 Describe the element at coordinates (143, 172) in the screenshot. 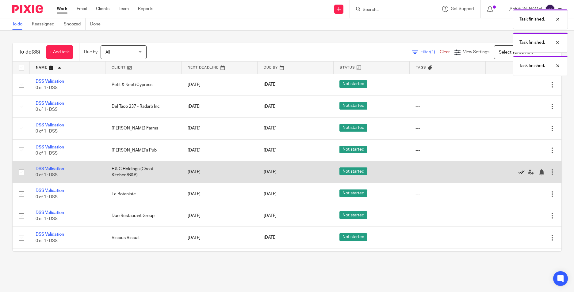

I see `td: E & G Holdings (Ghost Kitchen/B&B)` at that location.